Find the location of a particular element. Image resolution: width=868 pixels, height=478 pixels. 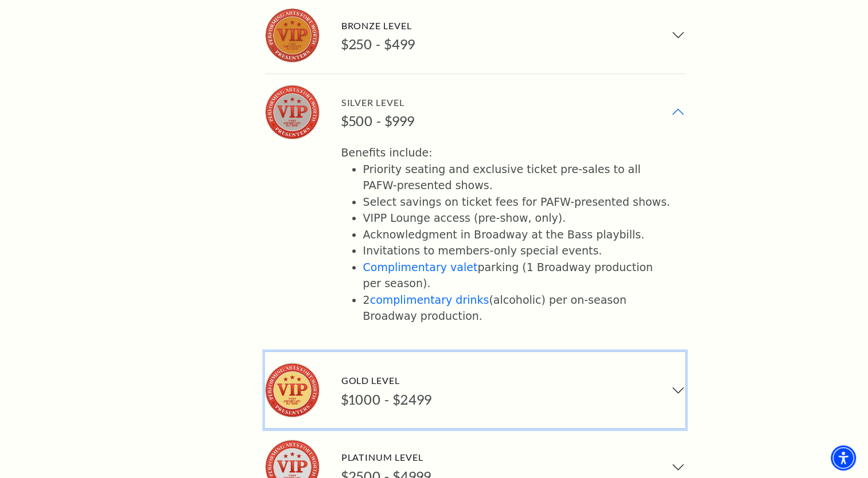

button: Gold Level Gold Level $1000 - $2499 is located at coordinates (475, 390).